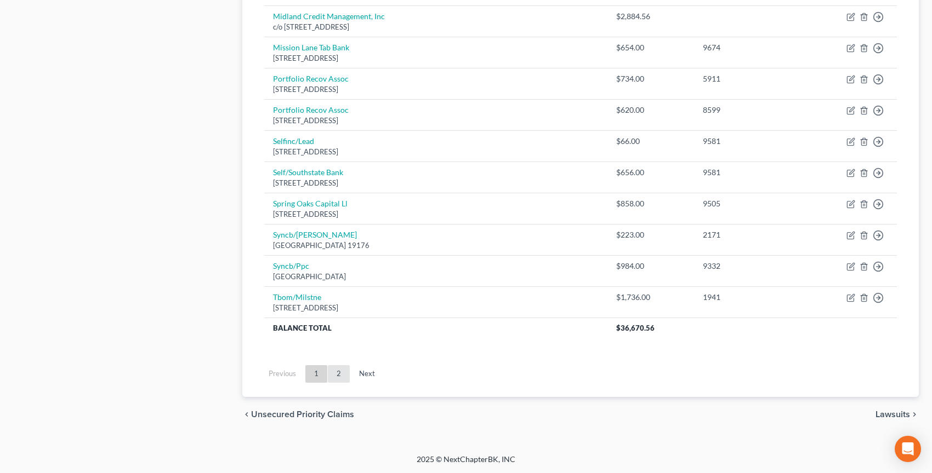 The image size is (932, 473). I want to click on div: Open Intercom Messenger, so click(907, 449).